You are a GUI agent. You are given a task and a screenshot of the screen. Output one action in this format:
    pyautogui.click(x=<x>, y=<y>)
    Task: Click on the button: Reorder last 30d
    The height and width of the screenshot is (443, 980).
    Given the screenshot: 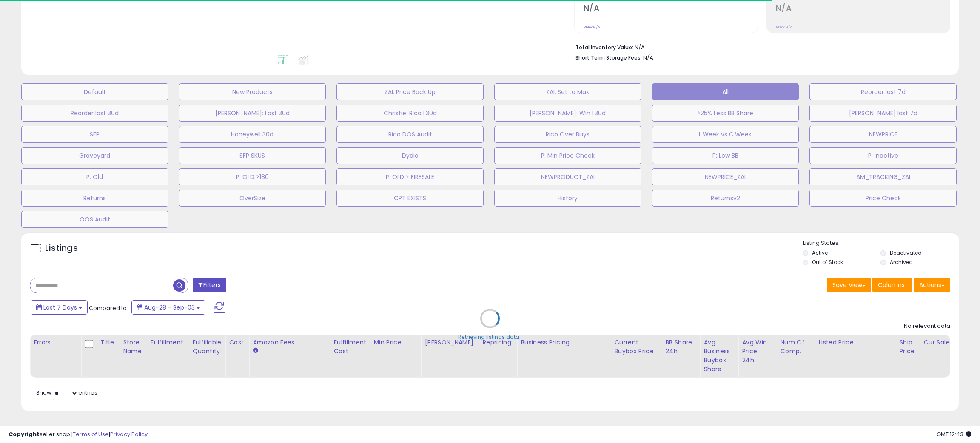 What is the action you would take?
    pyautogui.click(x=95, y=113)
    